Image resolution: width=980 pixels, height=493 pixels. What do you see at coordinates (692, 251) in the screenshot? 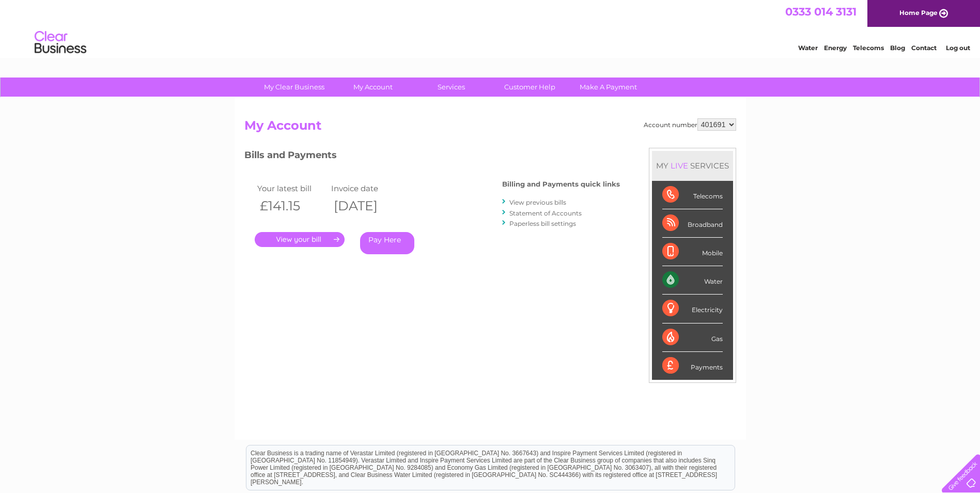
I see `div: Mobile` at bounding box center [692, 251].